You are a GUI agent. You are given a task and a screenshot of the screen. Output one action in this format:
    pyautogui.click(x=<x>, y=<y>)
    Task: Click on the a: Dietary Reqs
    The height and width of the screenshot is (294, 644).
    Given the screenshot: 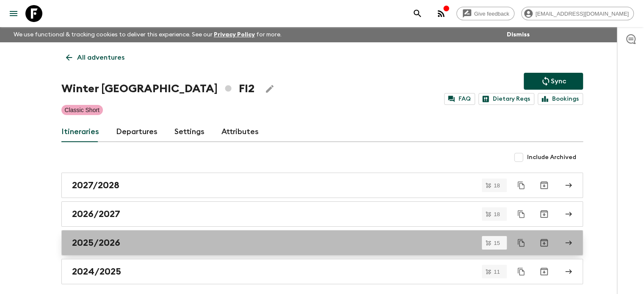 What is the action you would take?
    pyautogui.click(x=506, y=99)
    